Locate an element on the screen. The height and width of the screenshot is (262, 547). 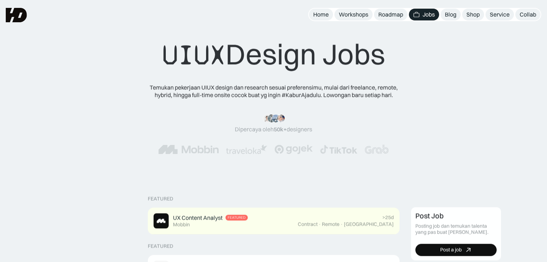
div: Workshops is located at coordinates (353, 14).